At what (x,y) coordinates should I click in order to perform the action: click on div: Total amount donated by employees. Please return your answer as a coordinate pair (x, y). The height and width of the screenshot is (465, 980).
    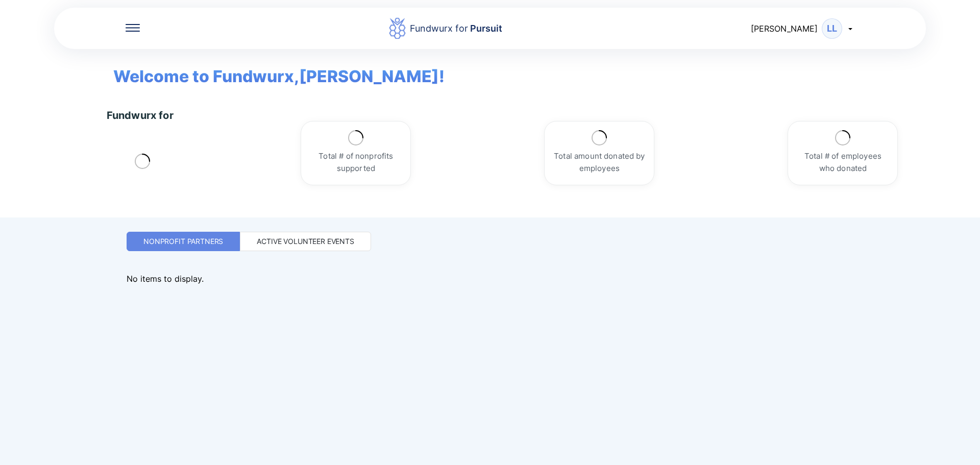
    Looking at the image, I should click on (599, 163).